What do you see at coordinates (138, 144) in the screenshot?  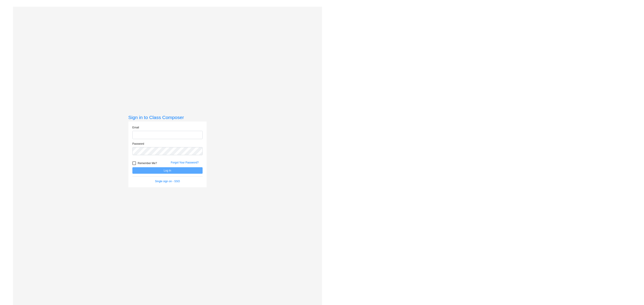 I see `label: Password` at bounding box center [138, 144].